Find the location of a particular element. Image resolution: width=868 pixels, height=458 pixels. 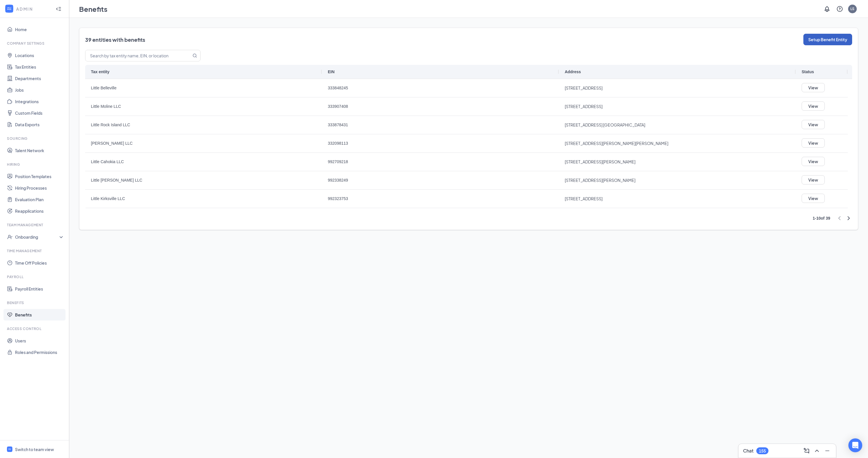

button: ChevronUp is located at coordinates (816, 451).